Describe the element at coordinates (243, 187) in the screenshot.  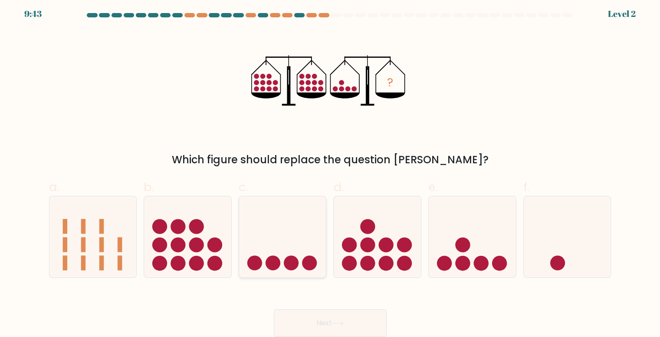
I see `span: c.` at that location.